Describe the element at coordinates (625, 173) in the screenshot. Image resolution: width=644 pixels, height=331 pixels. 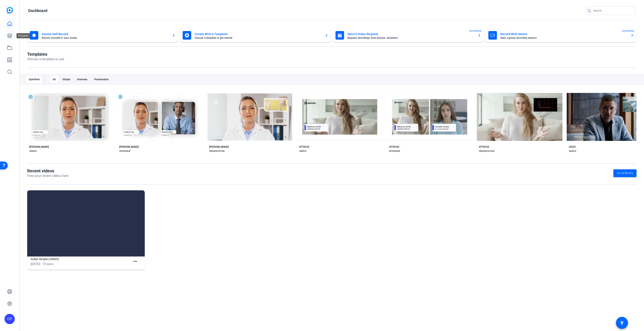
I see `span: Go to library` at that location.